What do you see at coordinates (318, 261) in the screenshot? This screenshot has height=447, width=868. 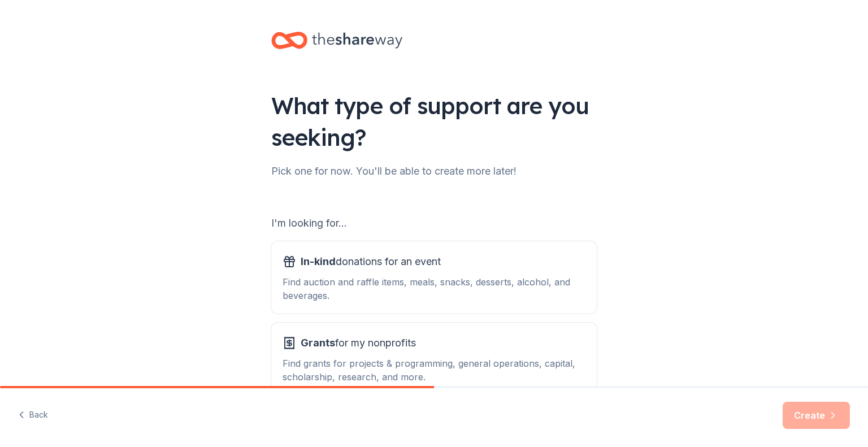 I see `span: In-kind` at bounding box center [318, 261].